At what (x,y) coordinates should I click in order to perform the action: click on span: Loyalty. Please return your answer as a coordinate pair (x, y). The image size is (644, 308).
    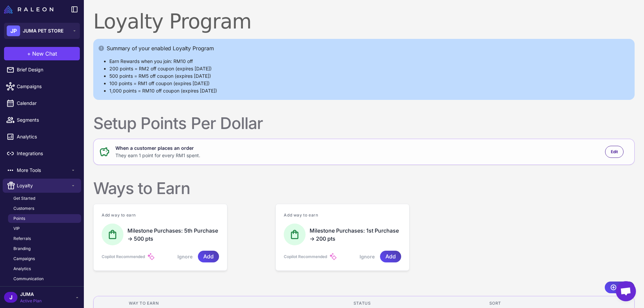
    Looking at the image, I should click on (44, 186).